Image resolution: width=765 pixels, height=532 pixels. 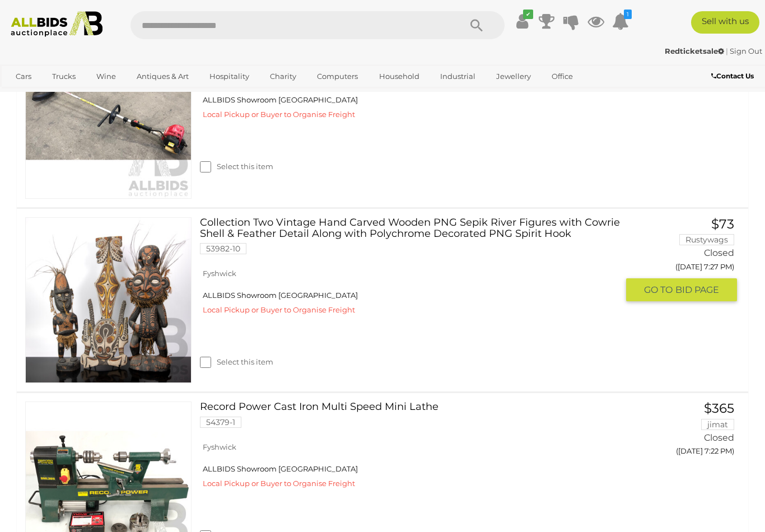 I want to click on a: Cars, so click(x=23, y=76).